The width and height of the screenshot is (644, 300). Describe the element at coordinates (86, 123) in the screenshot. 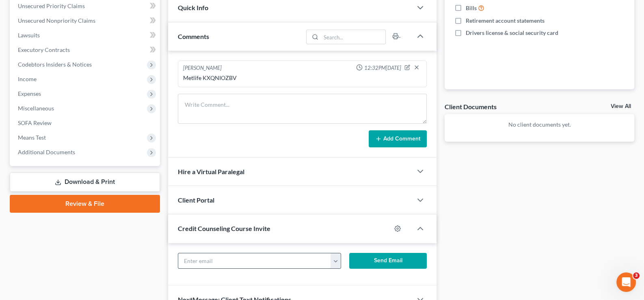

I see `a: SOFA Review` at that location.